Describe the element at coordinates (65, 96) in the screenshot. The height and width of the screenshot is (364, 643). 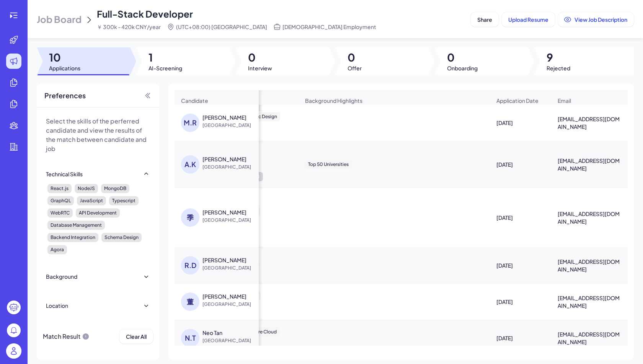
I see `span: Preferences` at that location.